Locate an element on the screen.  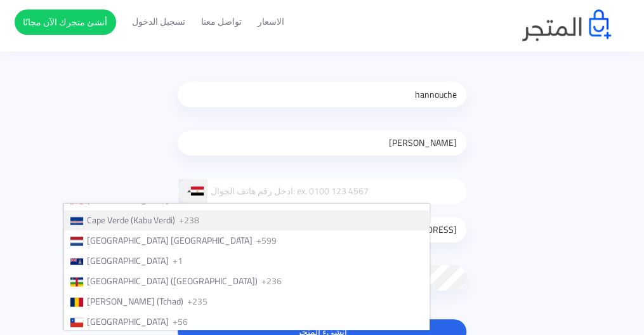
a: أنشئ متجرك الآن مجانًا is located at coordinates (66, 22).